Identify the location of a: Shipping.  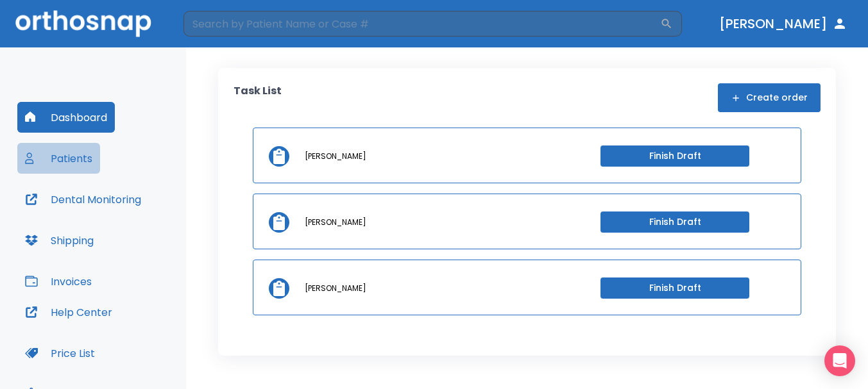
(59, 240).